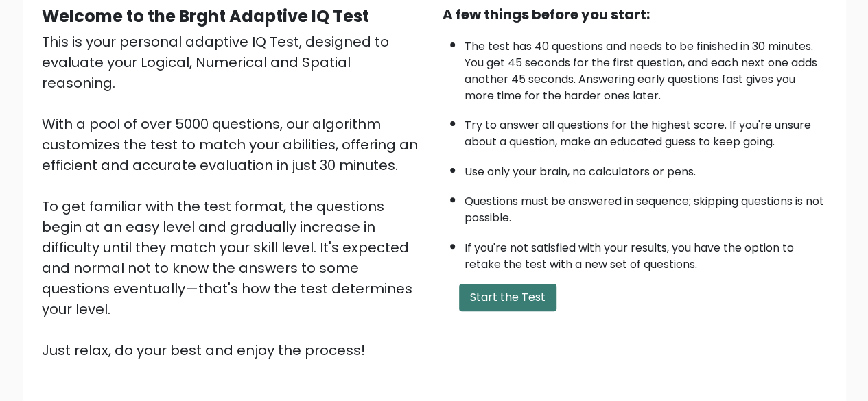  What do you see at coordinates (646, 206) in the screenshot?
I see `li: Questions must be answered in sequence; skipping questions is not possible.` at bounding box center [646, 206].